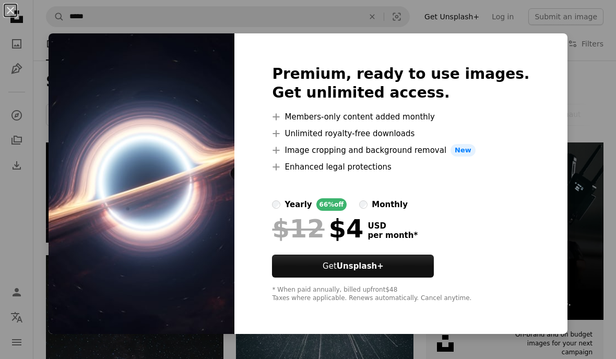 The width and height of the screenshot is (616, 359). Describe the element at coordinates (142, 184) in the screenshot. I see `img: premium_photo-1690571200236-0f9098fc6ca9` at that location.